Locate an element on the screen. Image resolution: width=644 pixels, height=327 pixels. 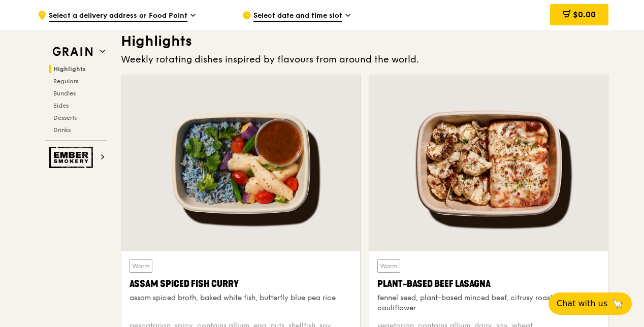
span: Regulars is located at coordinates (66, 81).